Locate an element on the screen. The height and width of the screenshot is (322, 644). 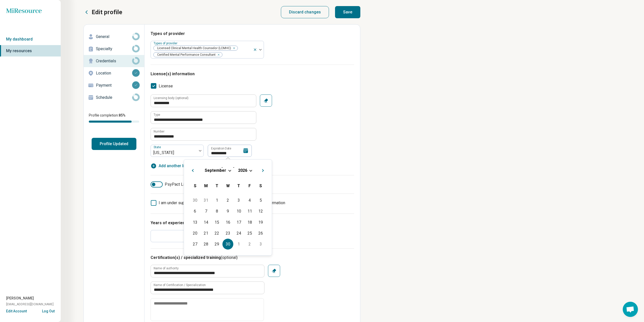
label: Type is located at coordinates (157, 115).